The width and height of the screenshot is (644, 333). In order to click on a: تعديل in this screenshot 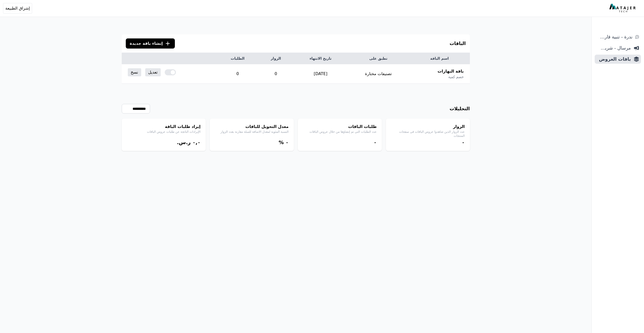, I will do `click(153, 72)`.